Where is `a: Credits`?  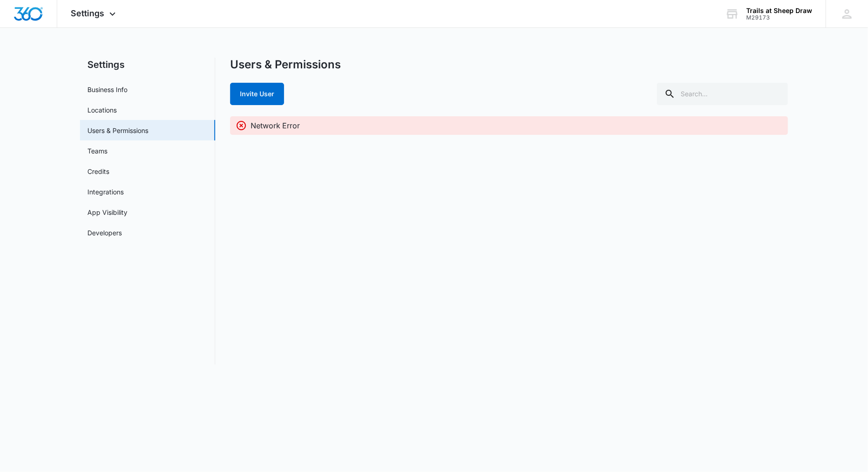
a: Credits is located at coordinates (98, 171).